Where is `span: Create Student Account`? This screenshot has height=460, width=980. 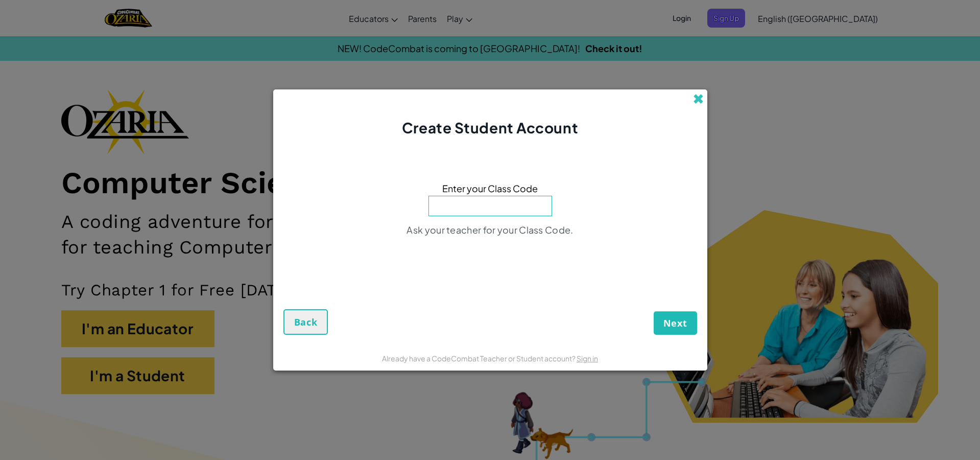
span: Create Student Account is located at coordinates (490, 127).